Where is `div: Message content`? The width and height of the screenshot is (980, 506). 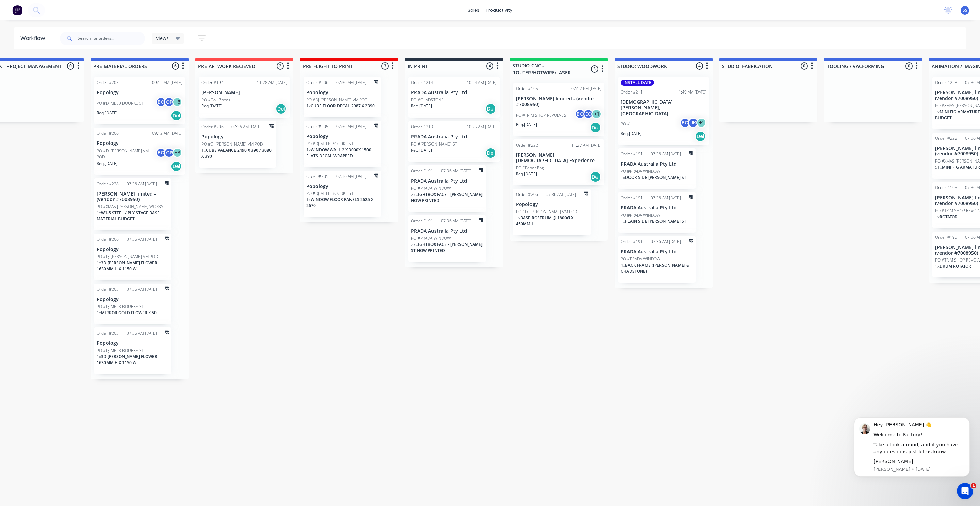
div: Message content is located at coordinates (75, 37).